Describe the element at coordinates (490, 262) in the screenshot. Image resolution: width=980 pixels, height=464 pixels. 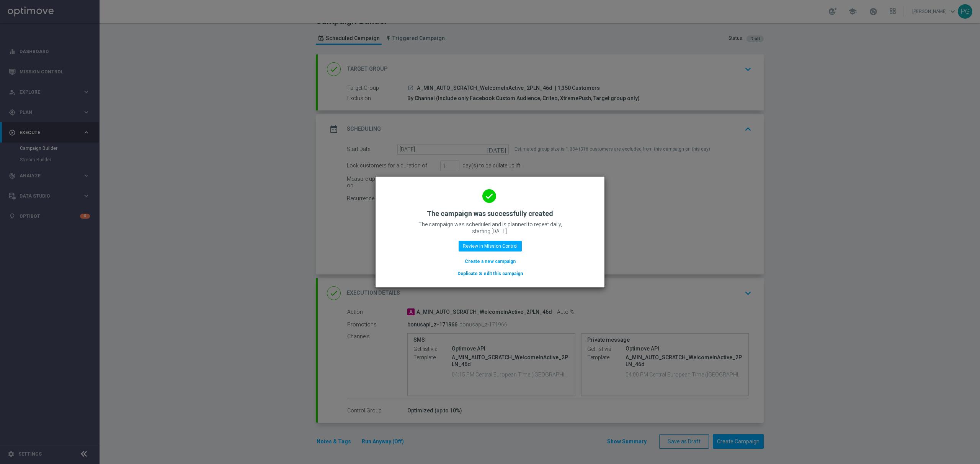
I see `button: Create a new campaign` at that location.